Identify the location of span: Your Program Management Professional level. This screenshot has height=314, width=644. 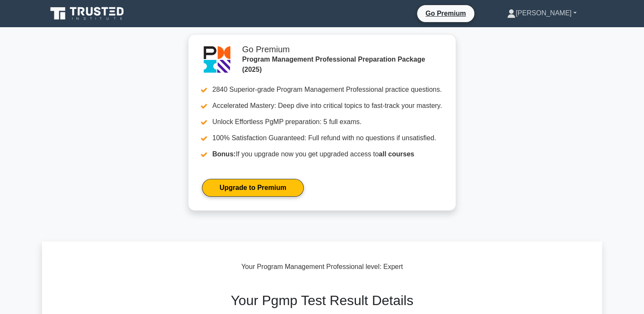
(310, 266).